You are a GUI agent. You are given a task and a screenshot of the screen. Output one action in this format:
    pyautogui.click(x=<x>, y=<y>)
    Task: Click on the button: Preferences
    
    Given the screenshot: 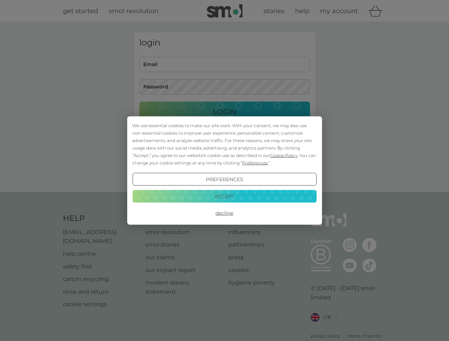 What is the action you would take?
    pyautogui.click(x=224, y=179)
    